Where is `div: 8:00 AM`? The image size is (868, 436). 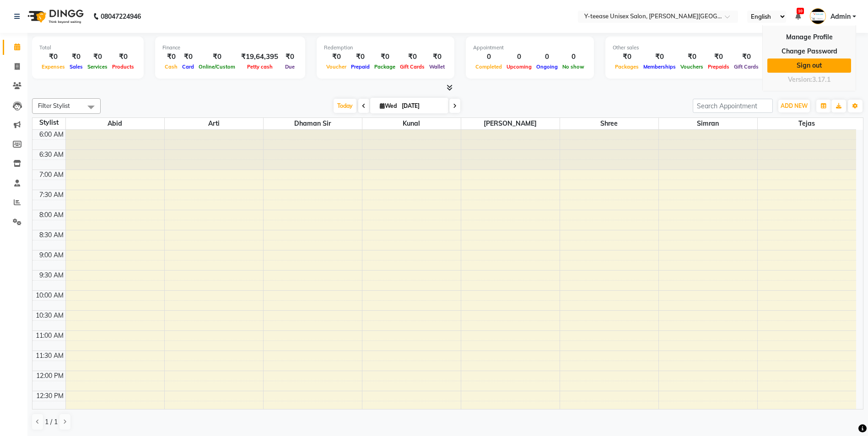 div: 8:00 AM is located at coordinates (51, 215).